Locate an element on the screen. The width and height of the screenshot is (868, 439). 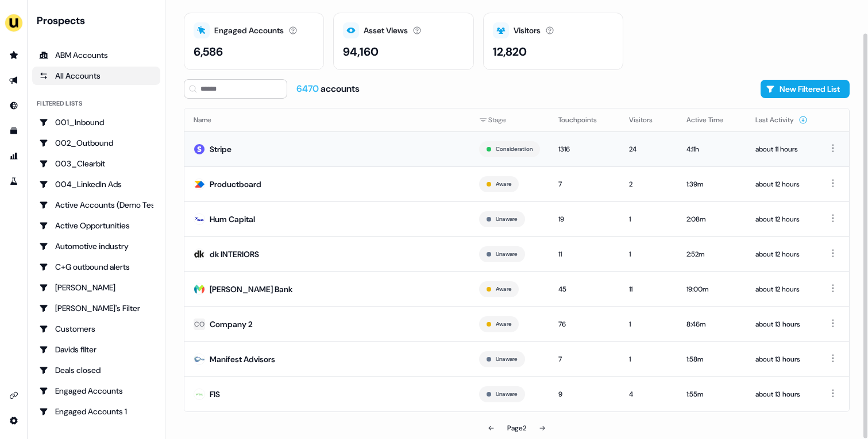
div: 19:00m is located at coordinates (711, 289).